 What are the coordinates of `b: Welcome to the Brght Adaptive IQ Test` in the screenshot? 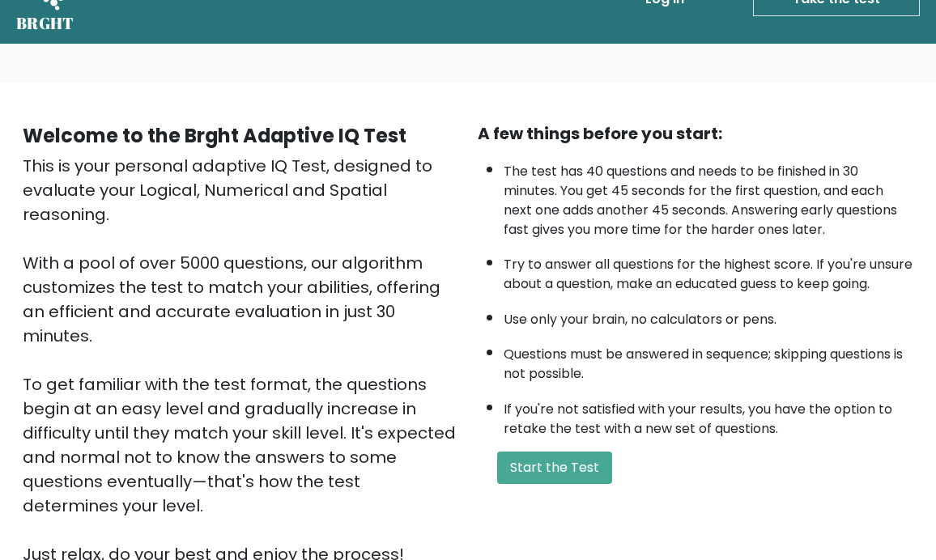 It's located at (215, 135).